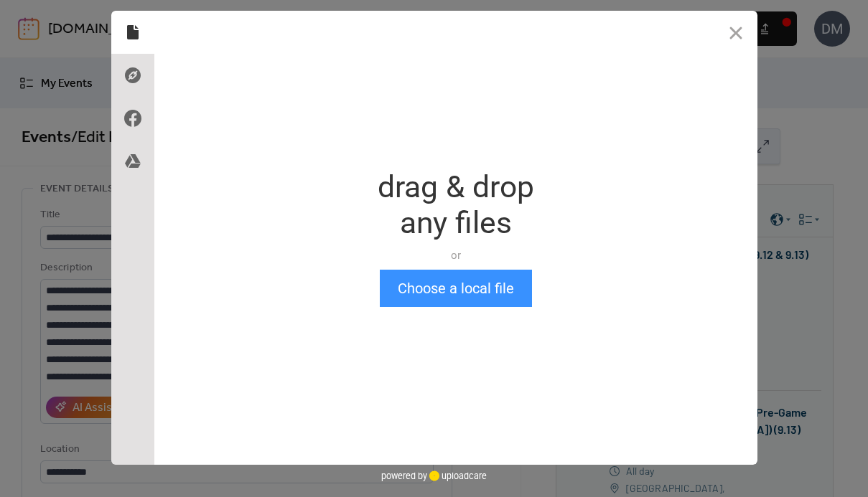 The image size is (868, 497). I want to click on div: powered by, so click(433, 476).